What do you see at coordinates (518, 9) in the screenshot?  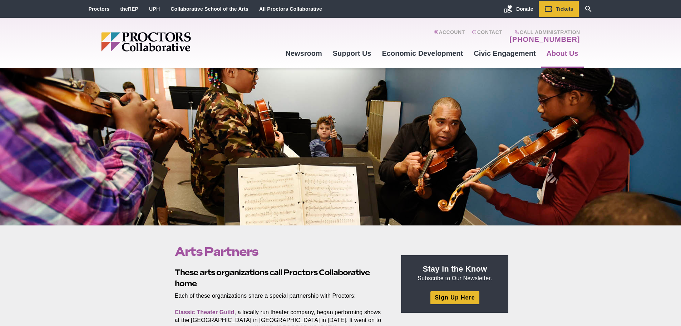 I see `a: Donate` at bounding box center [518, 9].